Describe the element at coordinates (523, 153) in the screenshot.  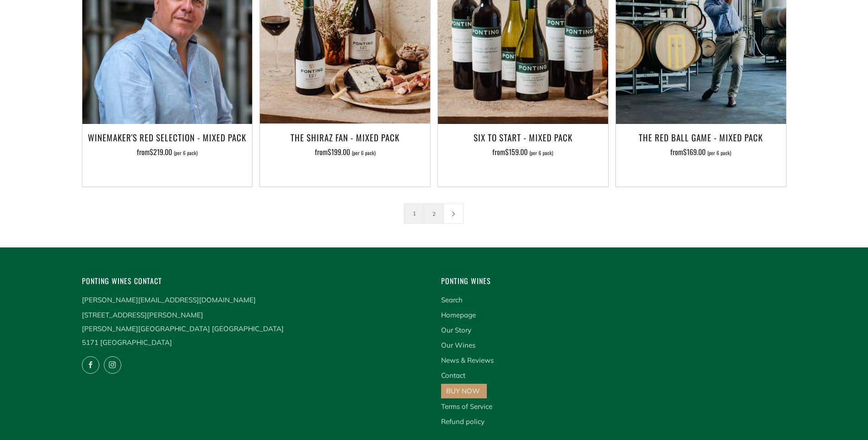
I see `a: Six To Start - Mixed Pack from$159.00 (per 6 pack)` at that location.